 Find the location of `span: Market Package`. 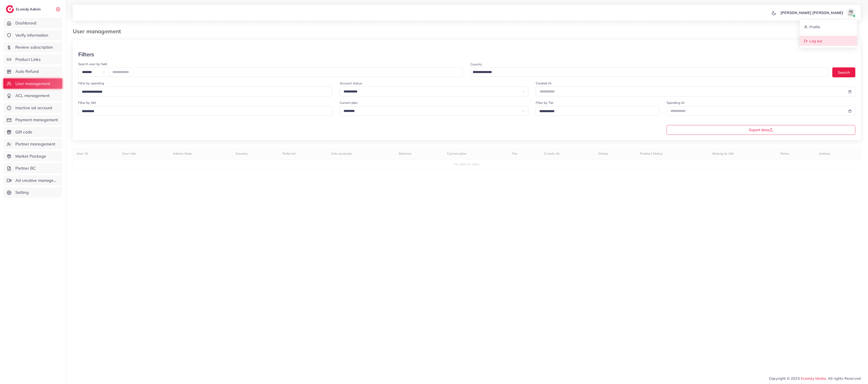

span: Market Package is located at coordinates (31, 156).